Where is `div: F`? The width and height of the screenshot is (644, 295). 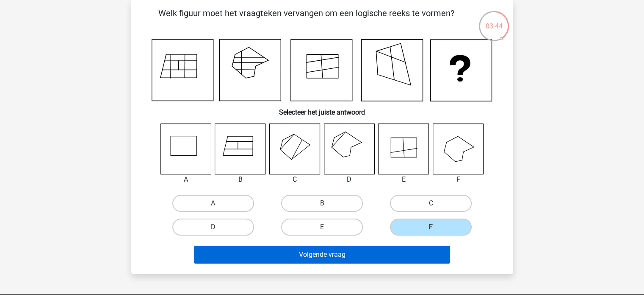
div: F is located at coordinates (458, 180).